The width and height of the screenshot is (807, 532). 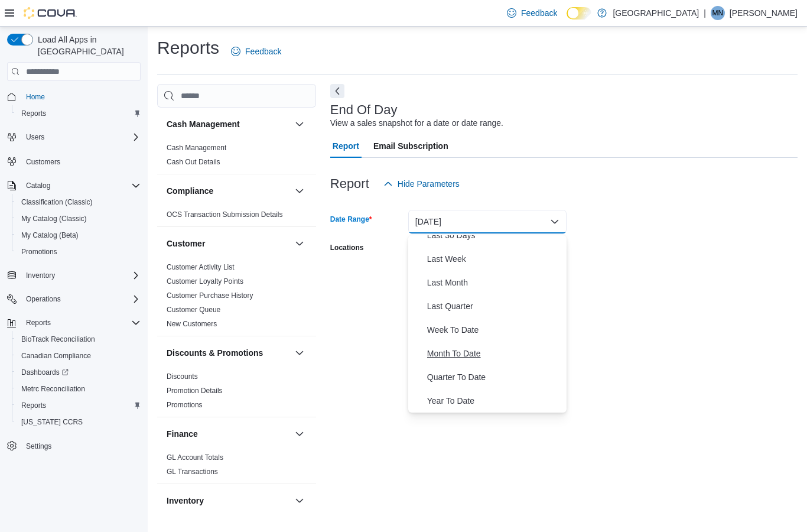 I want to click on div: Cash Management, so click(x=236, y=157).